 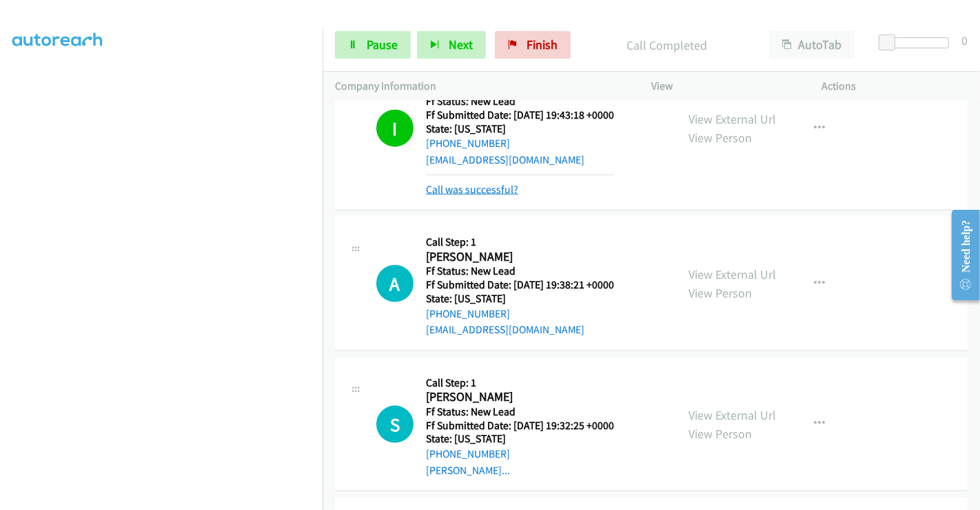 What do you see at coordinates (542, 44) in the screenshot?
I see `span: Finish` at bounding box center [542, 44].